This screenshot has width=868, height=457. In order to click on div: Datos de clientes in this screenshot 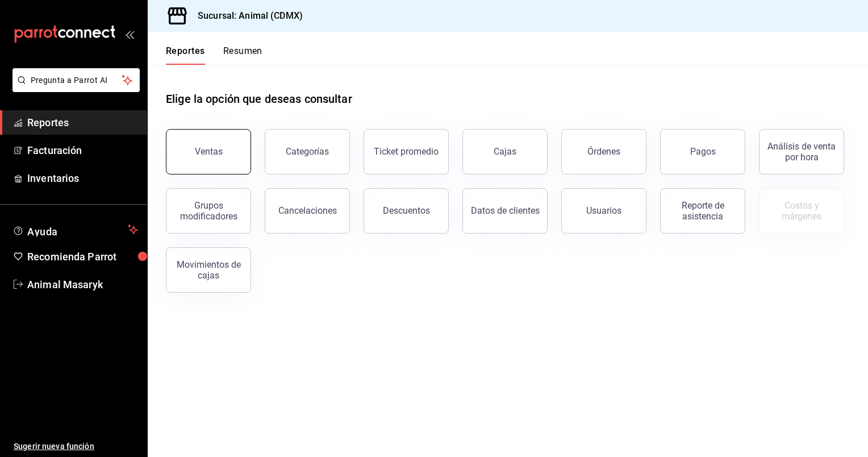, I will do `click(505, 210)`.